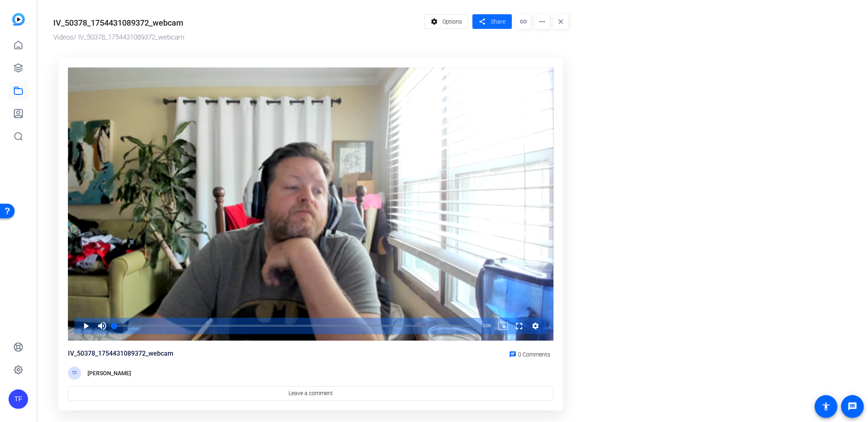 This screenshot has width=868, height=422. Describe the element at coordinates (102, 326) in the screenshot. I see `button: Mute` at that location.